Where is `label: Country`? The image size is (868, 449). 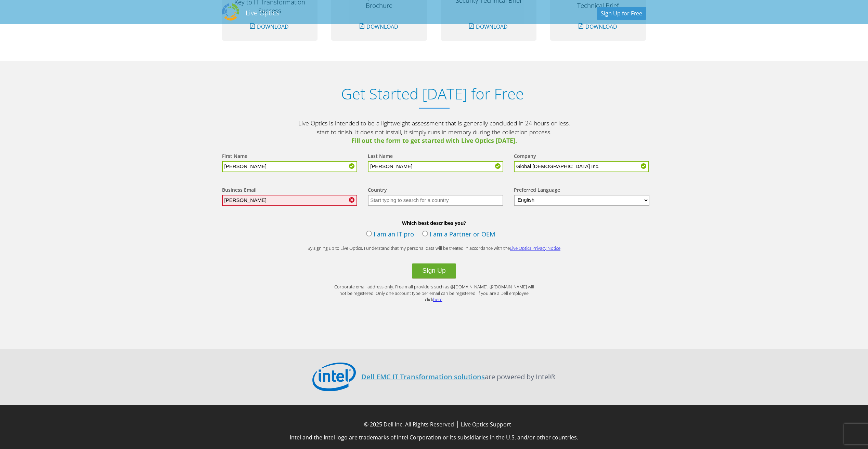
label: Country is located at coordinates (378, 191).